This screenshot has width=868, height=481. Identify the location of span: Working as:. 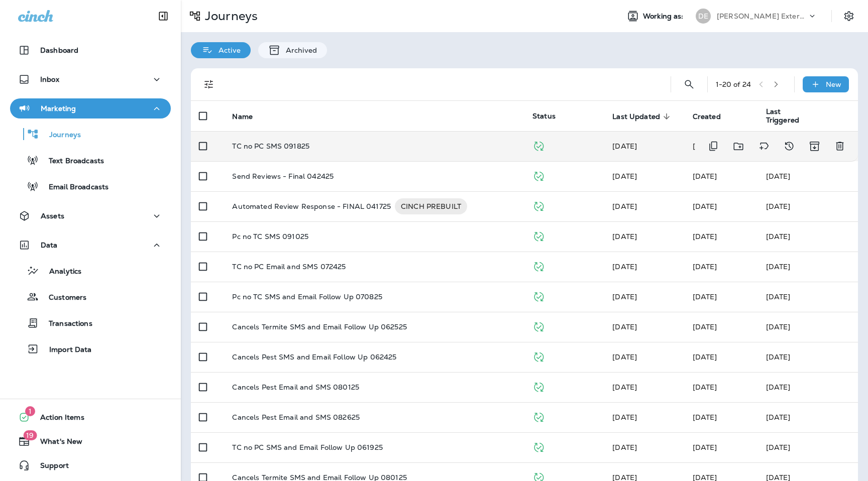
(664, 16).